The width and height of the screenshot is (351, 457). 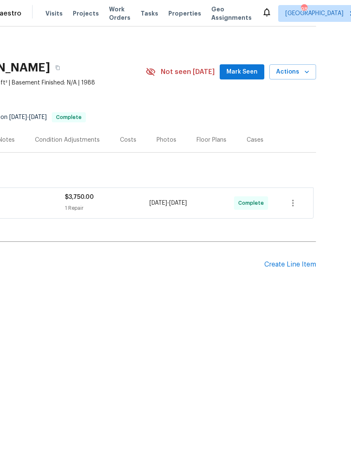 I want to click on span: Projects, so click(x=86, y=13).